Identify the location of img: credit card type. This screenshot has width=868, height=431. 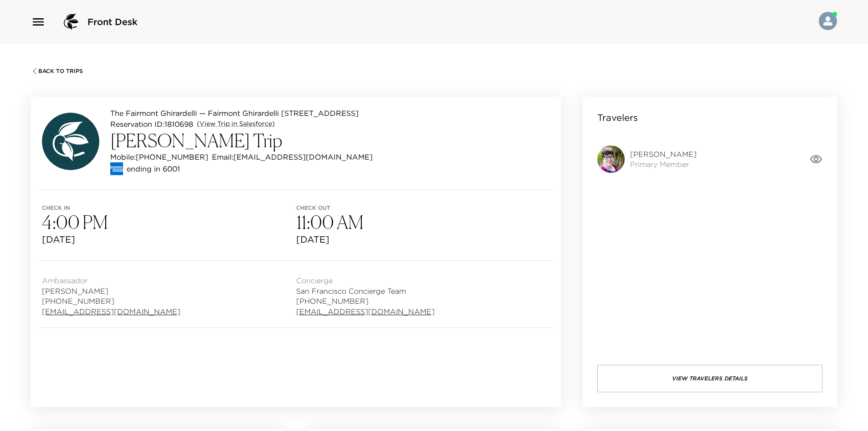
(116, 169).